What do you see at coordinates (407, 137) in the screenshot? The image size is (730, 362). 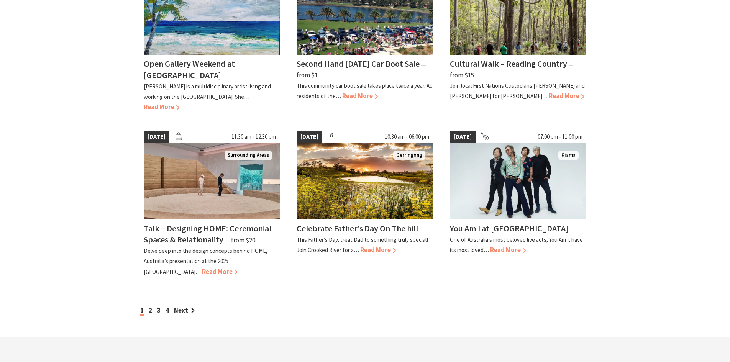 I see `span: 10:30 am - 06:00 pm` at bounding box center [407, 137].